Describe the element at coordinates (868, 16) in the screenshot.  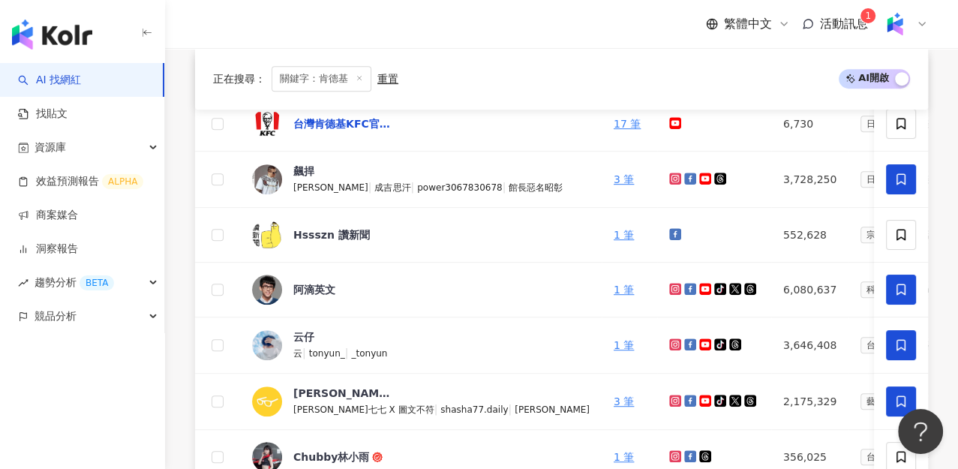
I see `sup: 1` at that location.